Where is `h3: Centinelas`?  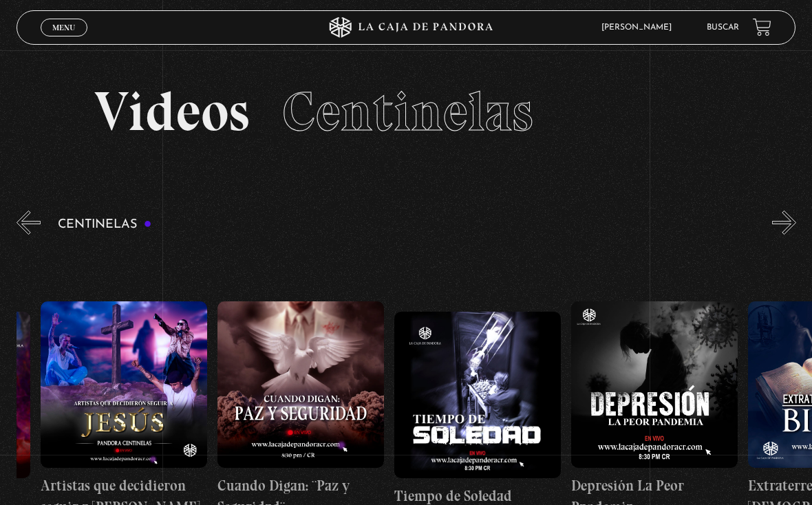 h3: Centinelas is located at coordinates (105, 225).